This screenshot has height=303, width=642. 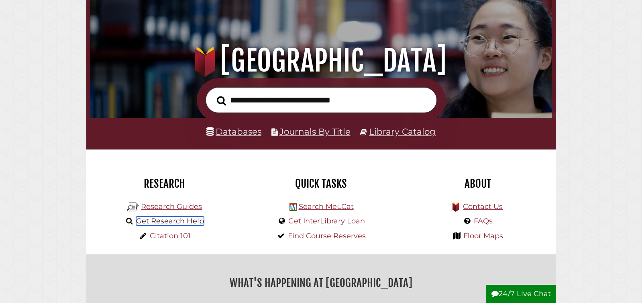 I want to click on h2: About, so click(x=478, y=183).